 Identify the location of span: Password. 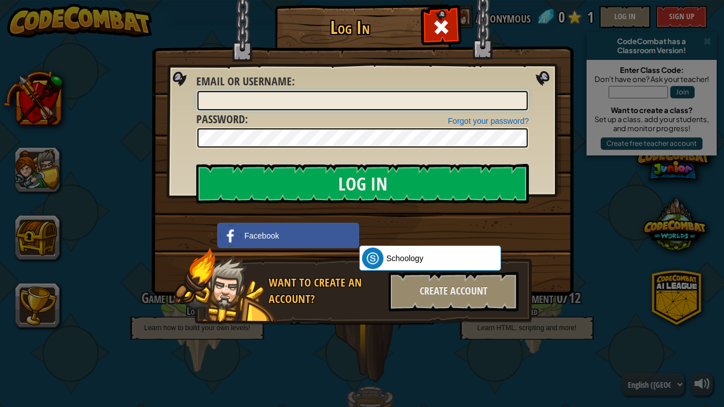
(221, 119).